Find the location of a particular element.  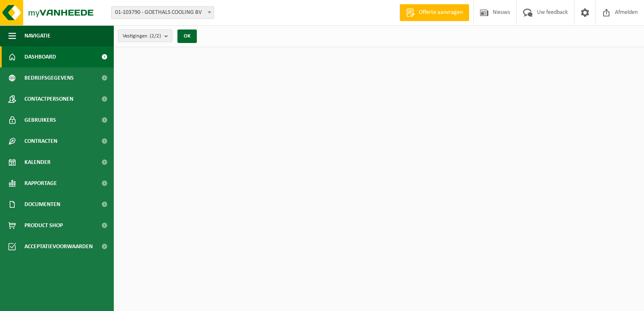

span: Vestigingen is located at coordinates (142, 36).